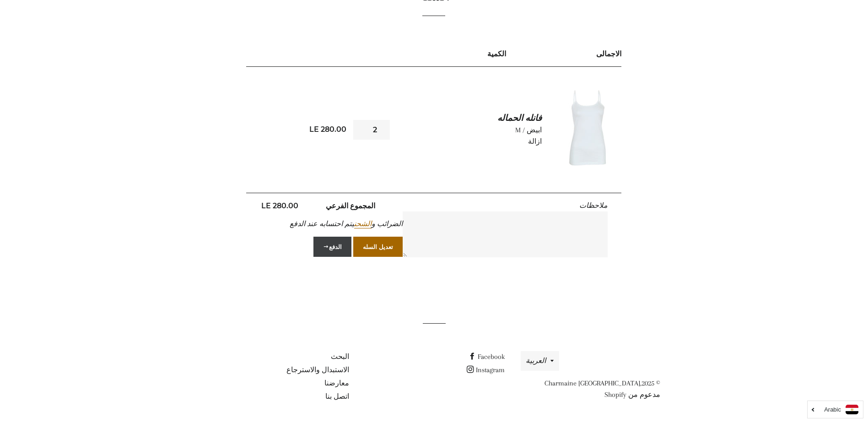 The image size is (868, 423). Describe the element at coordinates (332, 247) in the screenshot. I see `button: الدفع` at that location.